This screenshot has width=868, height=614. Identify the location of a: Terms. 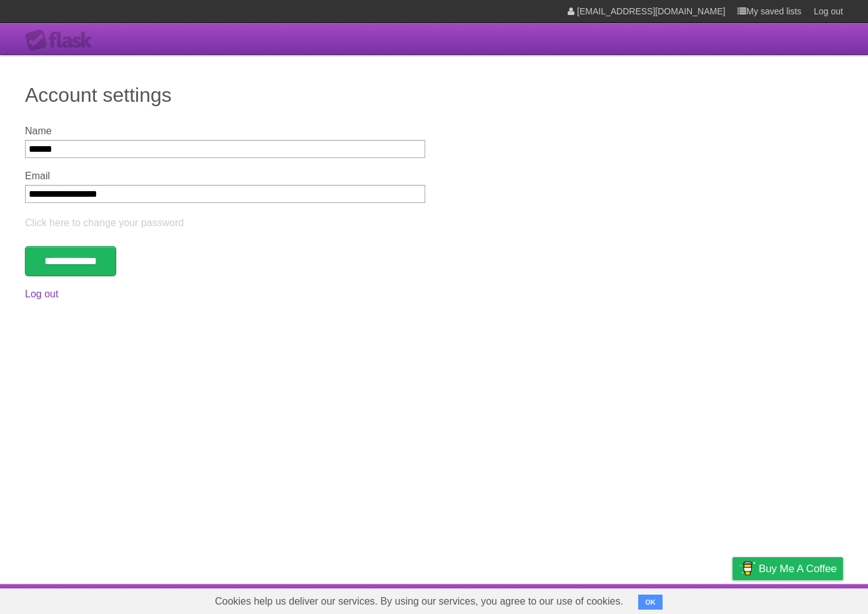
(687, 599).